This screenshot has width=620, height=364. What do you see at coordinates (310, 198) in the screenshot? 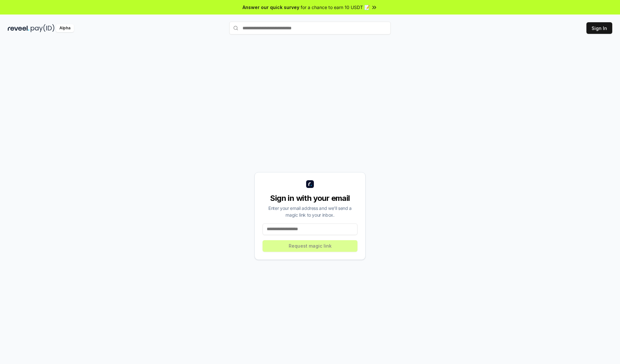
I see `div: Sign in with your email` at bounding box center [310, 198].